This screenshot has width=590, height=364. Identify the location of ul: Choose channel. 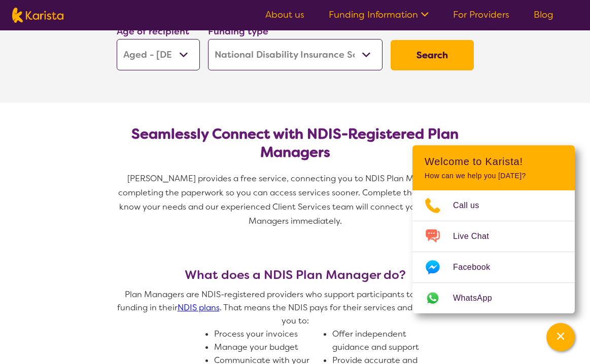
(494, 252).